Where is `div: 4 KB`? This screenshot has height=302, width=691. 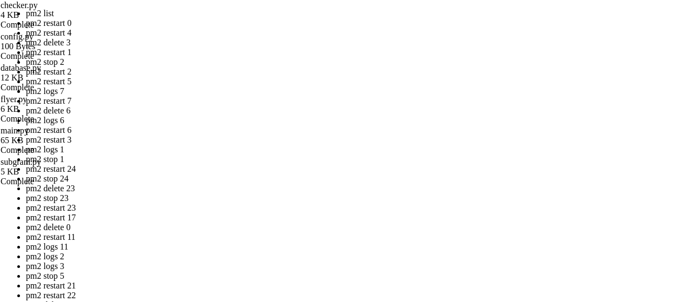 div: 4 KB is located at coordinates (55, 15).